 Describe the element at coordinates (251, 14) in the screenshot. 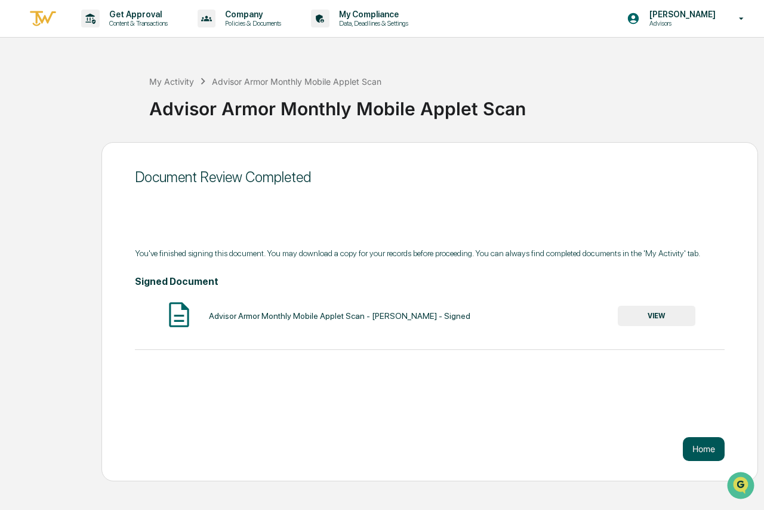

I see `p: Company` at that location.